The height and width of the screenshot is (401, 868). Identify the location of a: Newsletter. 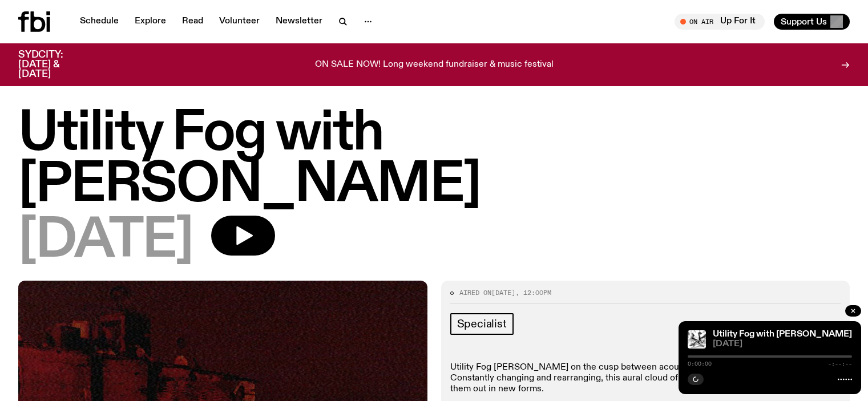
(299, 22).